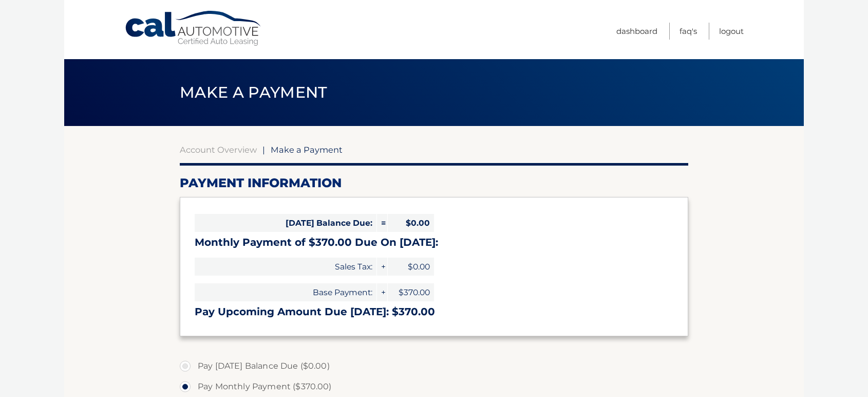 The height and width of the screenshot is (397, 868). I want to click on a: Logout, so click(732, 31).